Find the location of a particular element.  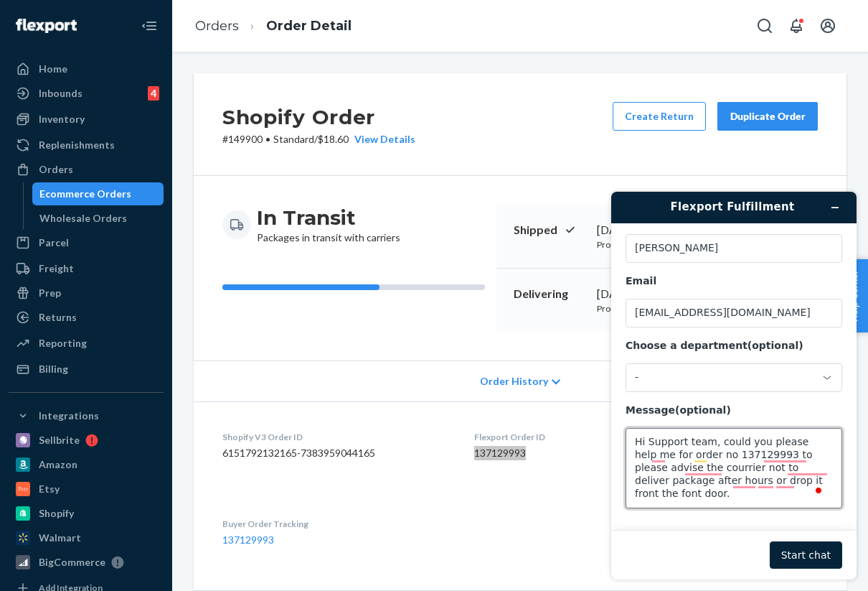

div: Parcel is located at coordinates (54, 243).